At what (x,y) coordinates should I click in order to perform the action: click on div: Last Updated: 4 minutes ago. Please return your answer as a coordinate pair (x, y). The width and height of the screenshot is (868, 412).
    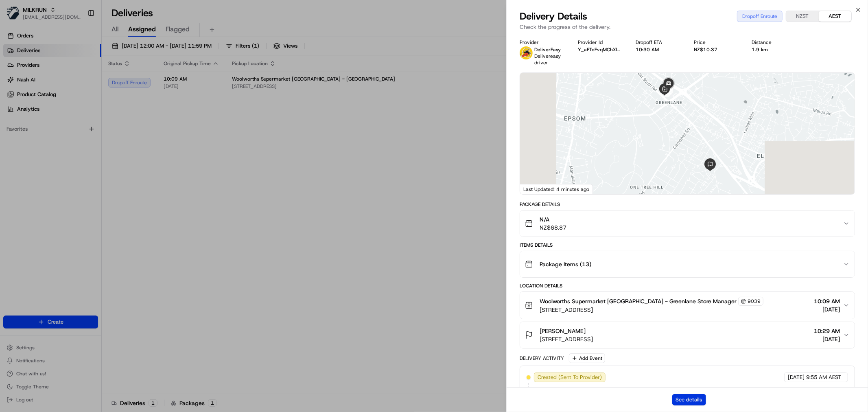
    Looking at the image, I should click on (556, 189).